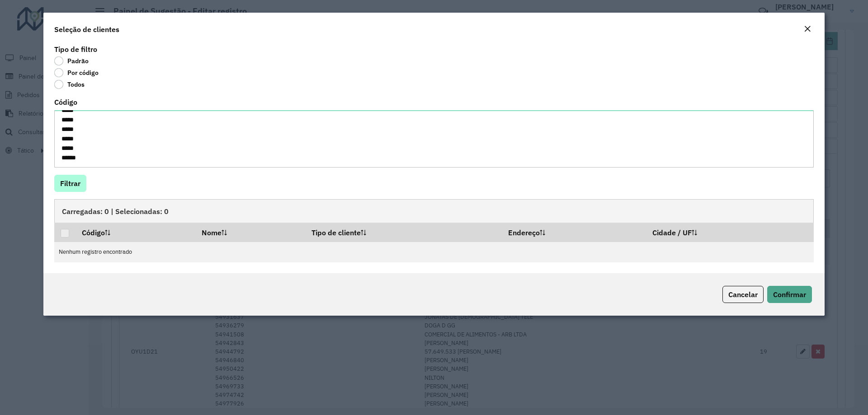 The image size is (868, 415). What do you see at coordinates (574, 232) in the screenshot?
I see `th: Endereço` at bounding box center [574, 232].